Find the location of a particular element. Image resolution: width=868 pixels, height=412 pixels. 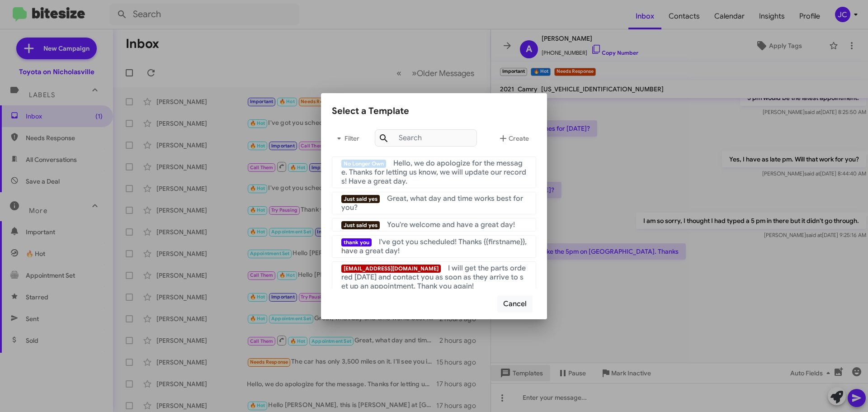

button: Filter is located at coordinates (346, 138).